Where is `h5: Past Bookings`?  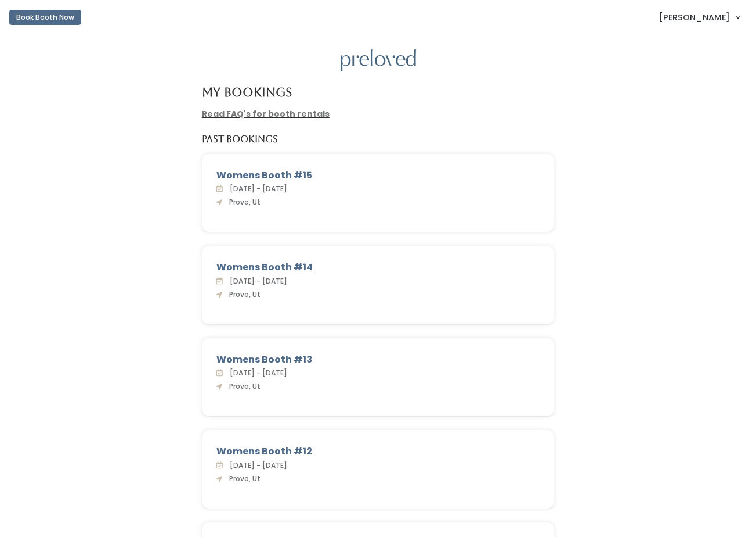 h5: Past Bookings is located at coordinates (240, 139).